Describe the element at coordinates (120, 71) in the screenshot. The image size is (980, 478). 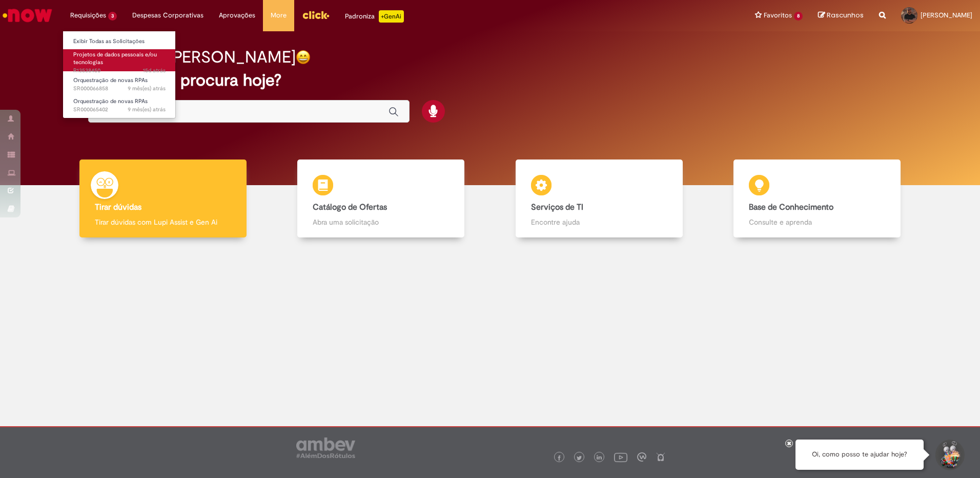
I see `span: R13538450` at that location.